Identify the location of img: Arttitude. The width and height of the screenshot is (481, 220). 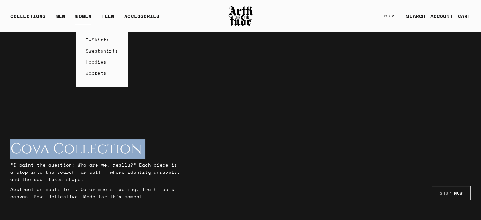
(241, 16).